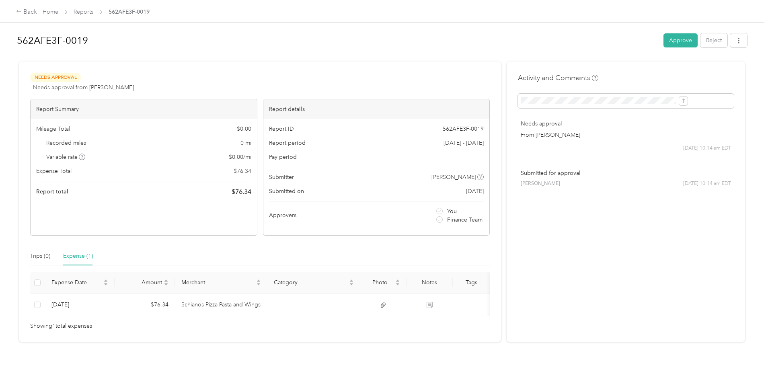 The height and width of the screenshot is (380, 768). Describe the element at coordinates (221, 305) in the screenshot. I see `td: Schianos Pizza Pasta and Wings` at that location.